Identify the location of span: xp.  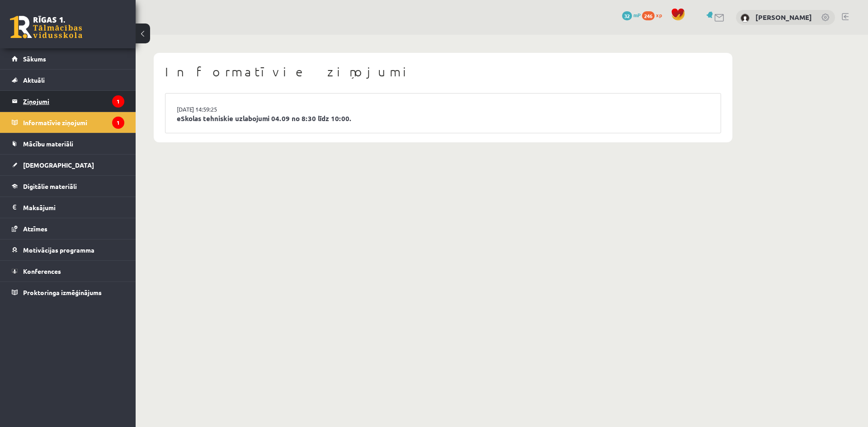
(659, 15).